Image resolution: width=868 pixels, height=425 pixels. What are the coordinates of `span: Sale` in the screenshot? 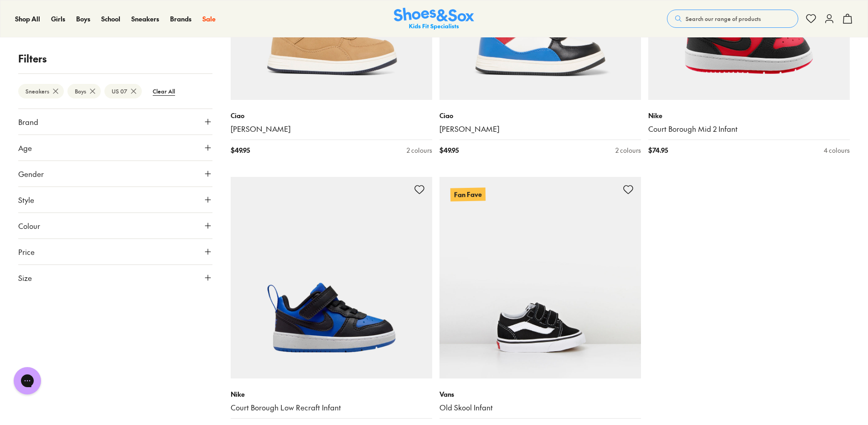 It's located at (209, 19).